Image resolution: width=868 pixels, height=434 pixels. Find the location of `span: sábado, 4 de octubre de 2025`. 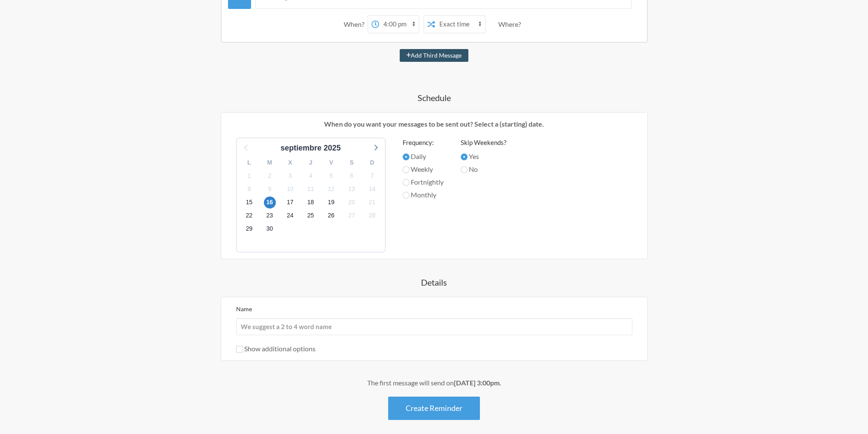

span: sábado, 4 de octubre de 2025 is located at coordinates (311, 176).